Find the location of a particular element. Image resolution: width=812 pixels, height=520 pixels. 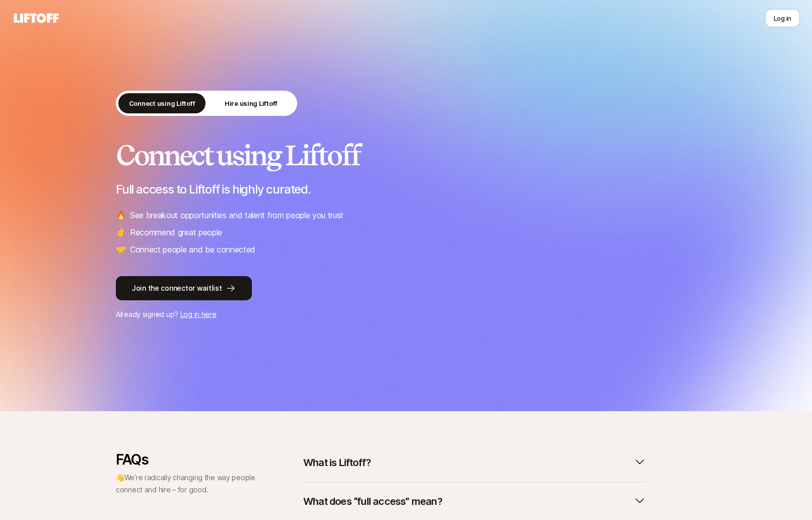

p: Connect people and be connected is located at coordinates (192, 250).